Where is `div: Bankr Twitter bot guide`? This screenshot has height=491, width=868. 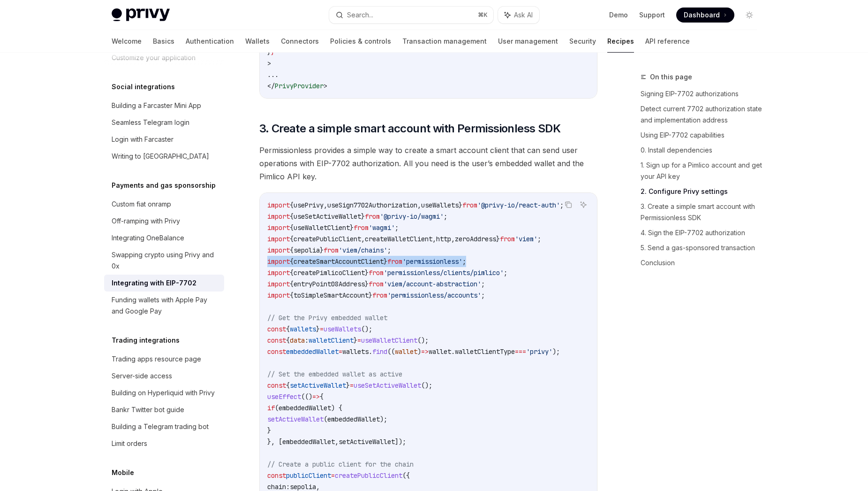
div: Bankr Twitter bot guide is located at coordinates (147, 409).